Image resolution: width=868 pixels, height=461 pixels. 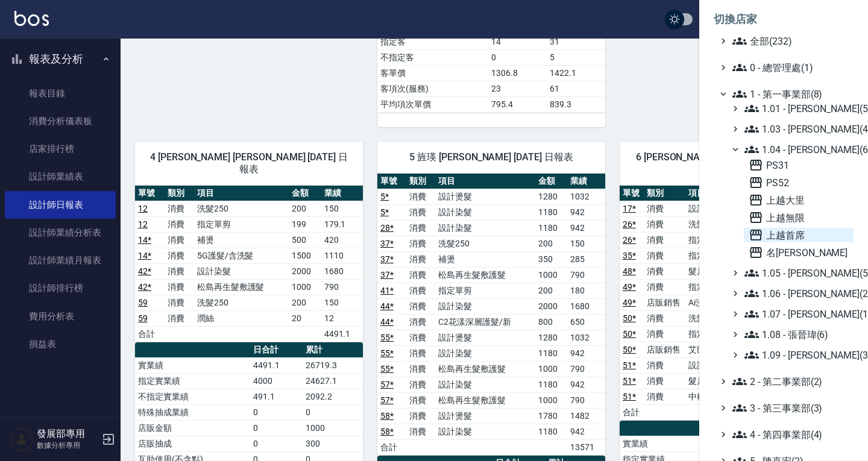 What do you see at coordinates (798, 217) in the screenshot?
I see `span: 上越無限` at bounding box center [798, 217].